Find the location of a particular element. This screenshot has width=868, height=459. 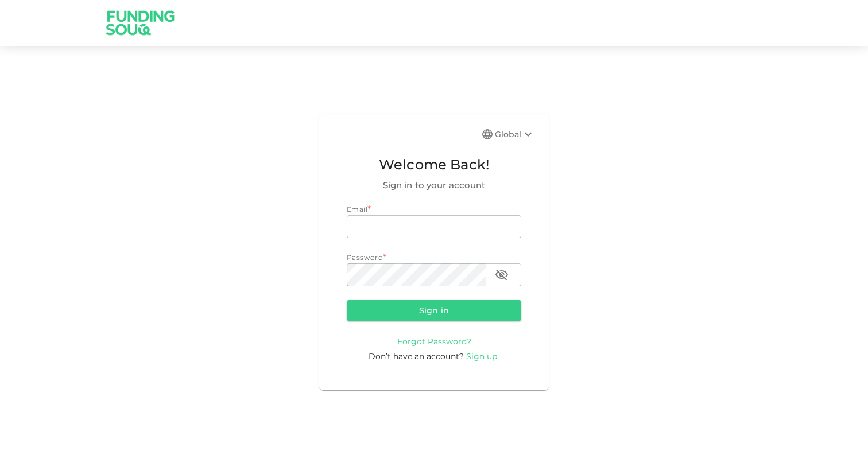

button: Sign in is located at coordinates (434, 310).